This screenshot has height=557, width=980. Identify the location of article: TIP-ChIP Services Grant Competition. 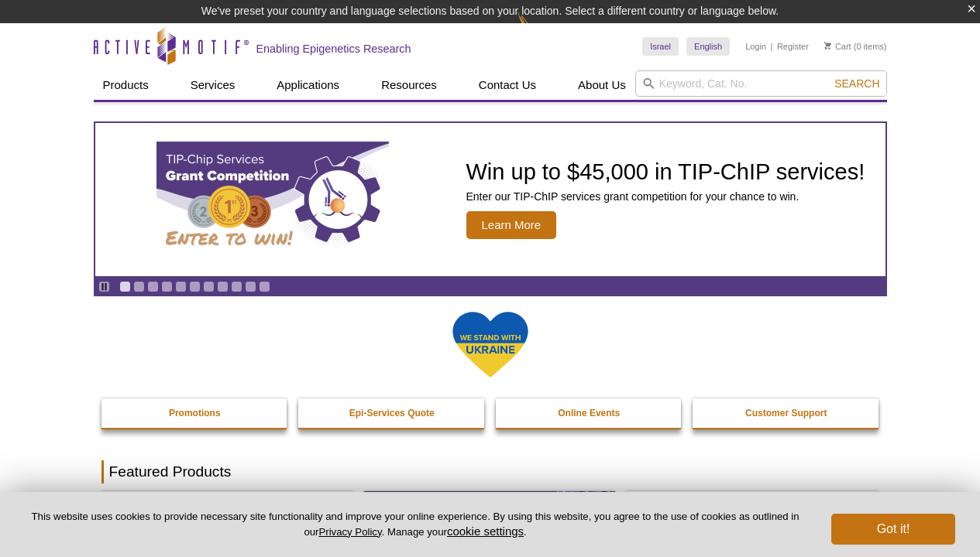
(490, 200).